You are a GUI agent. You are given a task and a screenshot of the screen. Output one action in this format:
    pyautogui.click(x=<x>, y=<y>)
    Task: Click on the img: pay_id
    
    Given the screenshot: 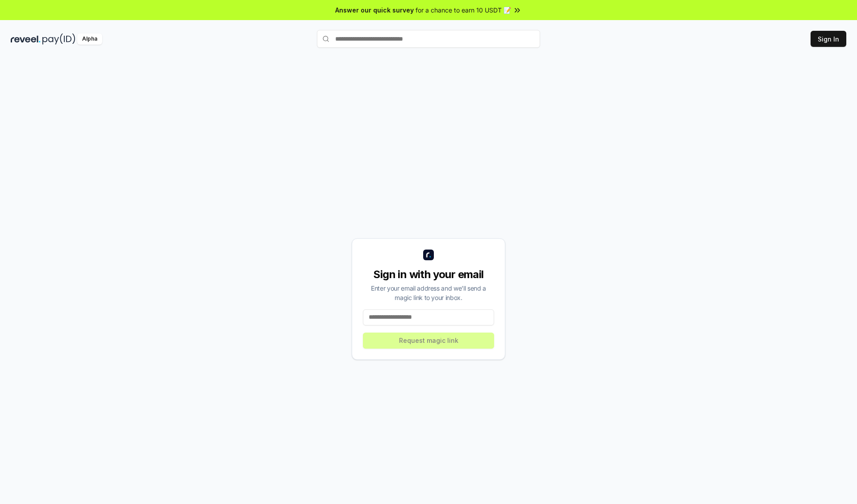 What is the action you would take?
    pyautogui.click(x=59, y=39)
    